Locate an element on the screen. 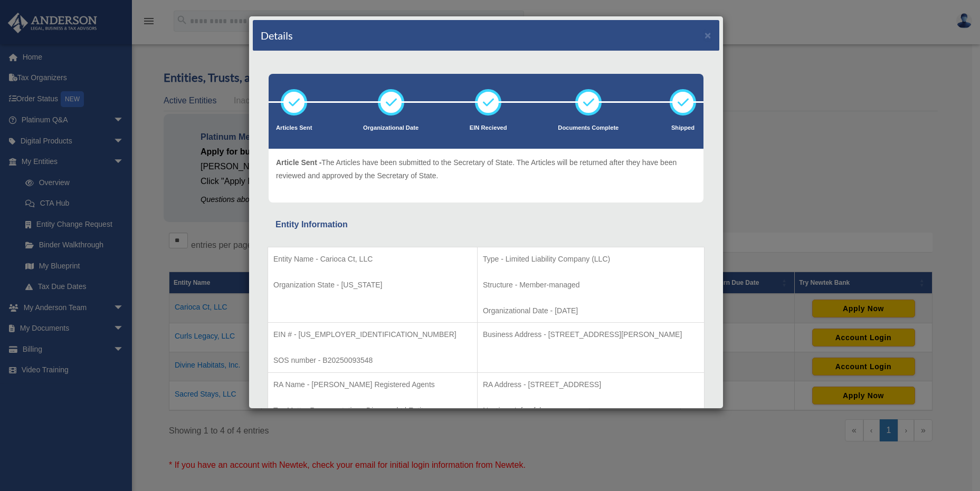 This screenshot has width=980, height=491. div: Entity Information is located at coordinates (486, 225).